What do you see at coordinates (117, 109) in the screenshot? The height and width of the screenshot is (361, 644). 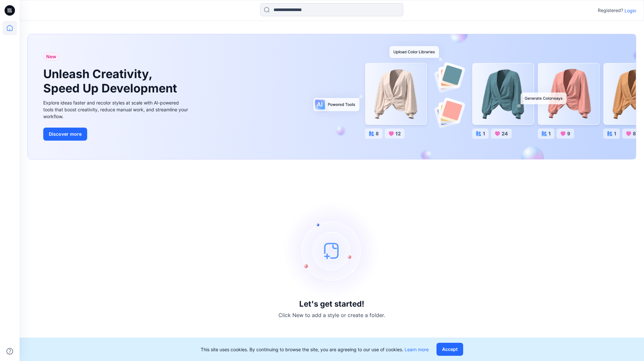 I see `div: Explore ideas faster and recolor styles at scale with AI-powered tools that boost creativity, red...` at bounding box center [117, 109].